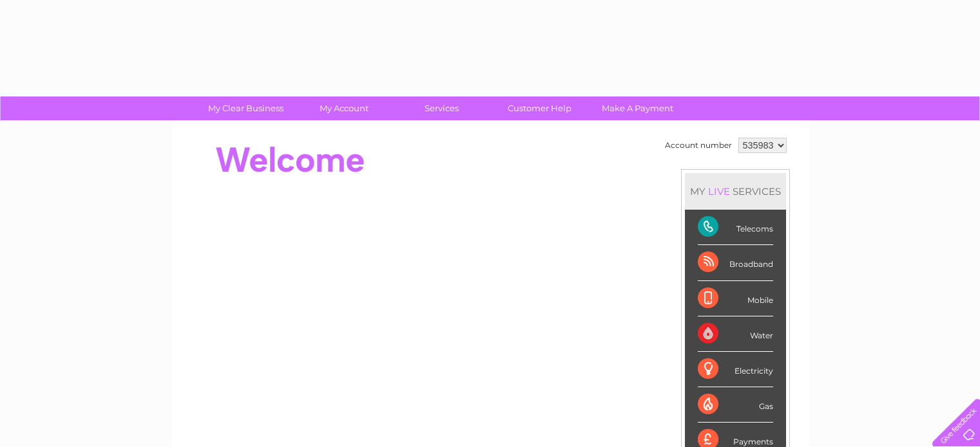  I want to click on div: Electricity, so click(735, 369).